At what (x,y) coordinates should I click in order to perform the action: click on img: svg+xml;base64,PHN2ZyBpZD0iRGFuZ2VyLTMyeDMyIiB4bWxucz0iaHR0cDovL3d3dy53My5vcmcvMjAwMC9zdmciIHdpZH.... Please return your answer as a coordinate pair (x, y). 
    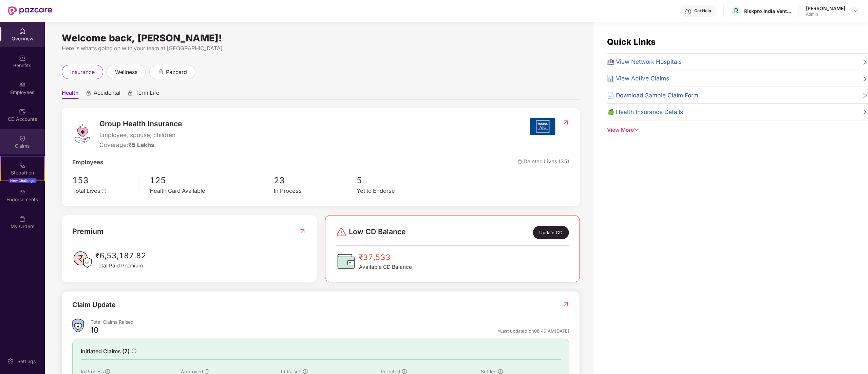
    Looking at the image, I should click on (341, 232).